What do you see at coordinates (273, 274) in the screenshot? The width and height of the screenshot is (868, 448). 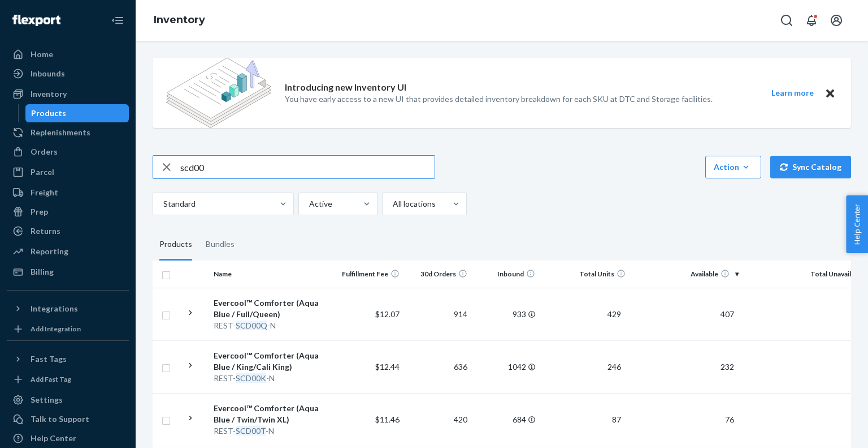 I see `th: Name` at bounding box center [273, 274].